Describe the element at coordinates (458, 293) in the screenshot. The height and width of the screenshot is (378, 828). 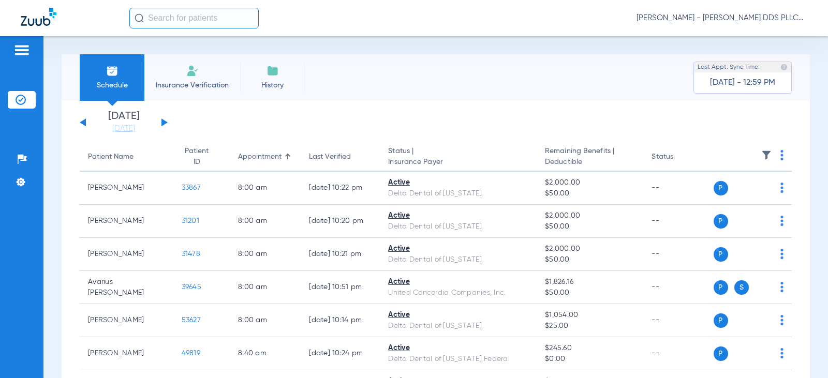
I see `div: United Concordia Companies, Inc.` at that location.